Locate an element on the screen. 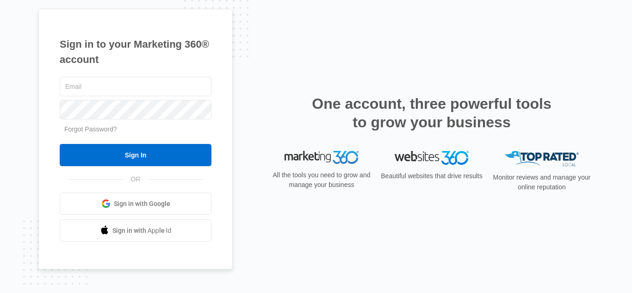  input: Email is located at coordinates (136, 86).